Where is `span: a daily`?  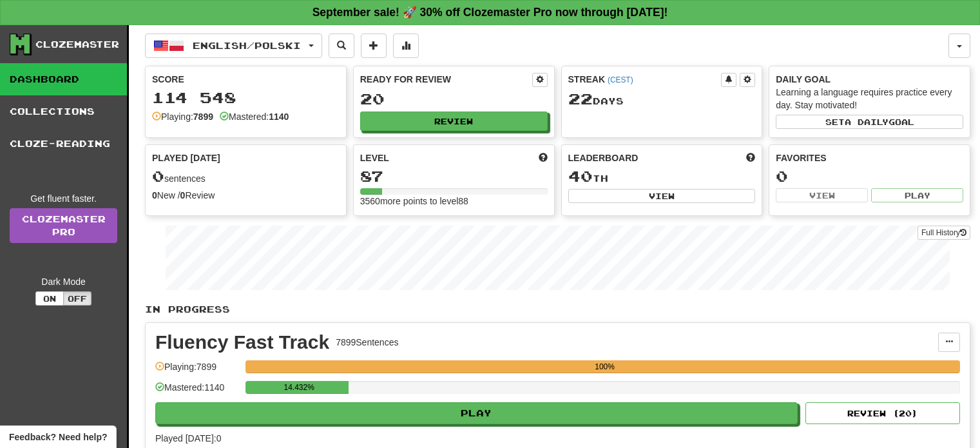 span: a daily is located at coordinates (866, 122).